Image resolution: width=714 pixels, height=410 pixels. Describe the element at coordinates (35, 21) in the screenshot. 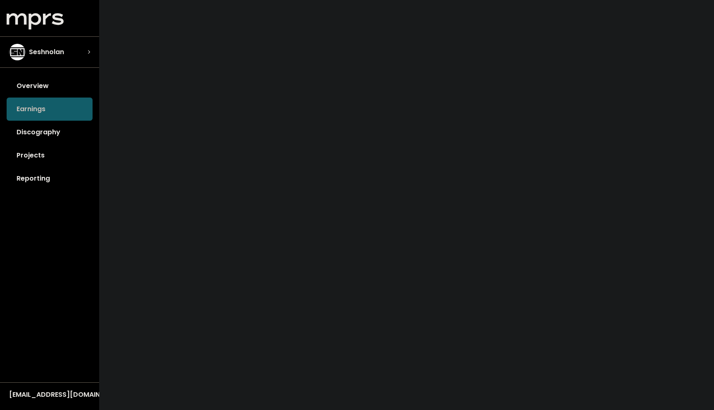

I see `a: mprs logo` at that location.